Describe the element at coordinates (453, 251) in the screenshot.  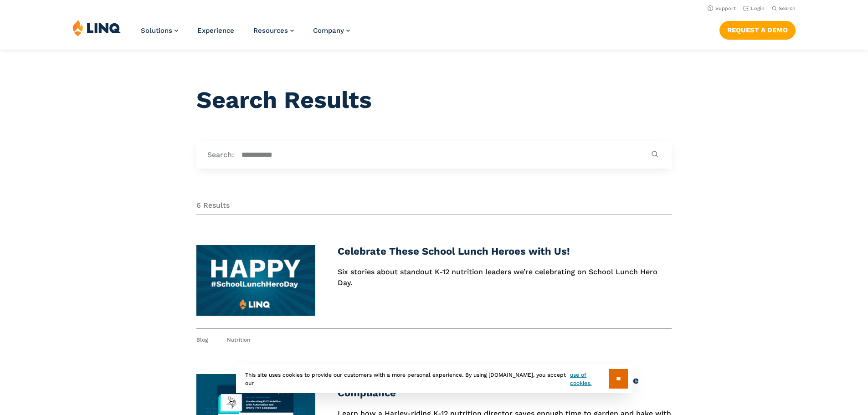
I see `a: Celebrate These School Lunch Heroes with Us!` at that location.